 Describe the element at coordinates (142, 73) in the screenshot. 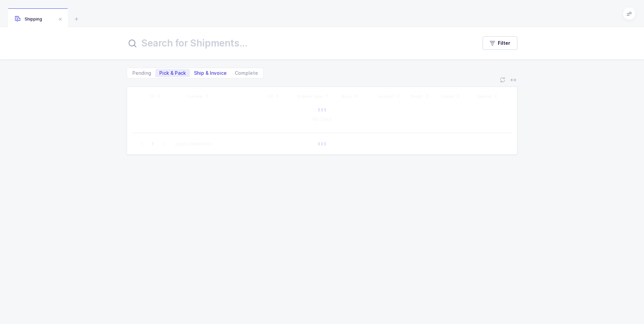

I see `span: Pending` at that location.